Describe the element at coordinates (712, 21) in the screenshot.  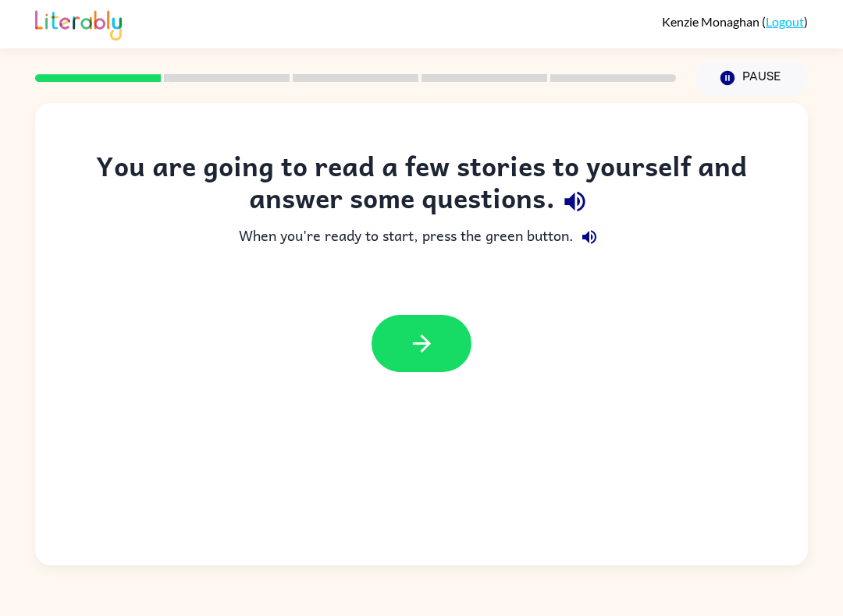
I see `span: Kenzie Monaghan` at that location.